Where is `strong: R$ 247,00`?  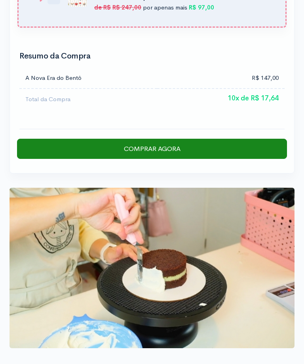 strong: R$ 247,00 is located at coordinates (127, 7).